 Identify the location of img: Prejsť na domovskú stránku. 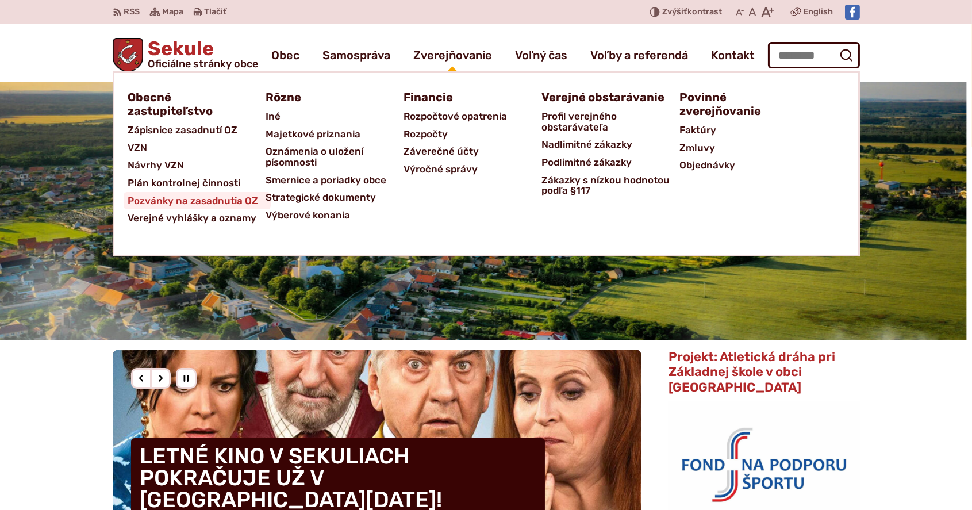
(128, 55).